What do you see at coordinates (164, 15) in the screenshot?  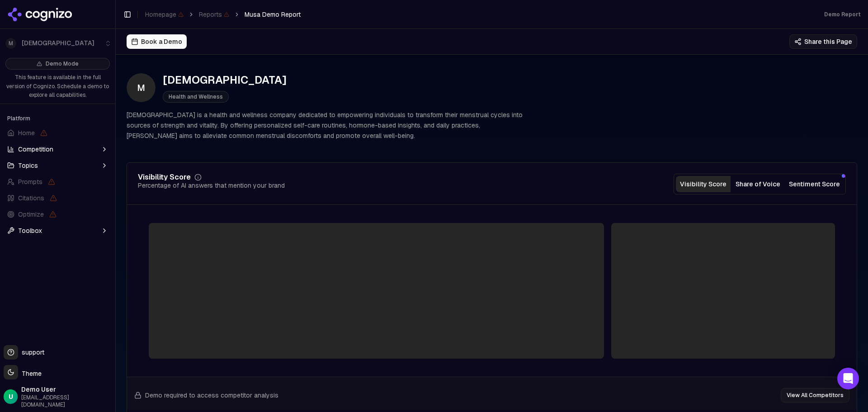 I see `span: Homepage` at bounding box center [164, 15].